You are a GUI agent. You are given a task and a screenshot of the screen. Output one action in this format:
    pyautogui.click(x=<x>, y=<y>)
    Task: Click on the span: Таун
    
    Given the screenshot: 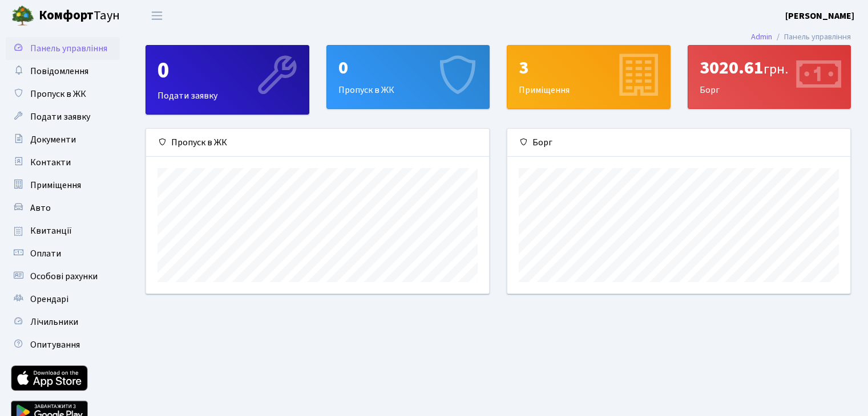 What is the action you would take?
    pyautogui.click(x=79, y=16)
    